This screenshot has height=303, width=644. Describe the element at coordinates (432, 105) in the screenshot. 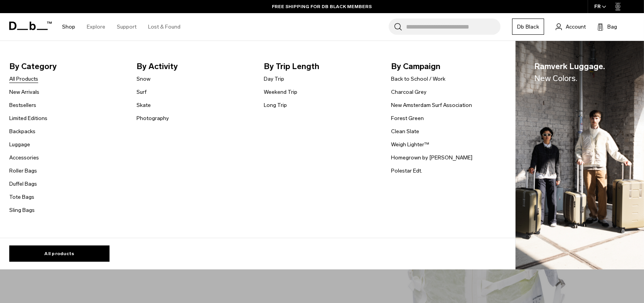

I see `a: New Amsterdam Surf Association` at that location.